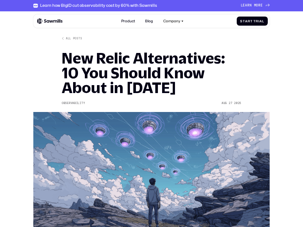 This screenshot has width=303, height=227. I want to click on span: o, so click(257, 6).